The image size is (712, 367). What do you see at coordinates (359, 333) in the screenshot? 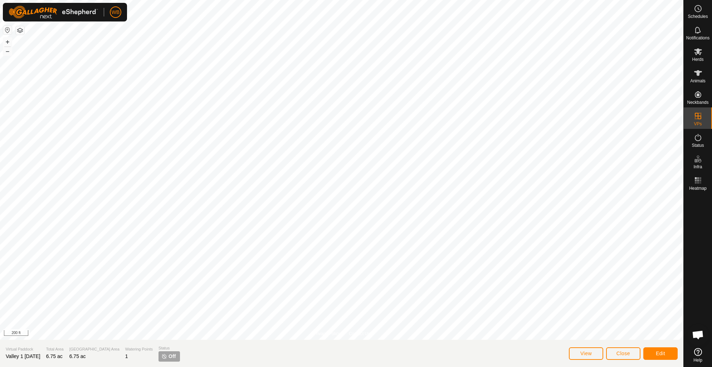
I see `a: Contact Us` at bounding box center [359, 333].